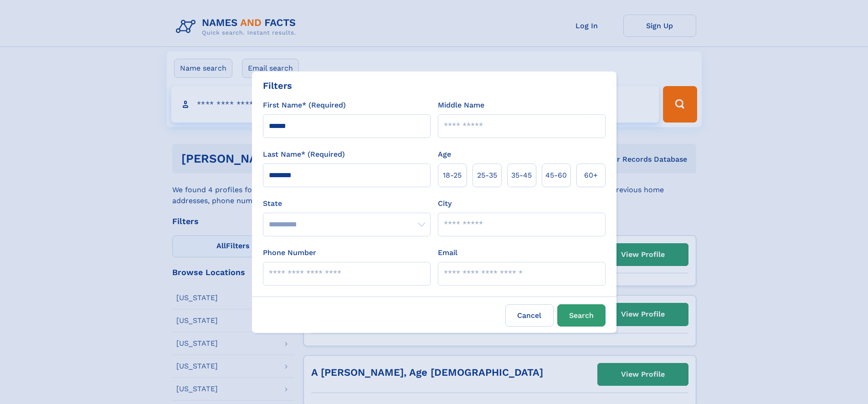 This screenshot has height=404, width=868. I want to click on span: 25‑35, so click(487, 175).